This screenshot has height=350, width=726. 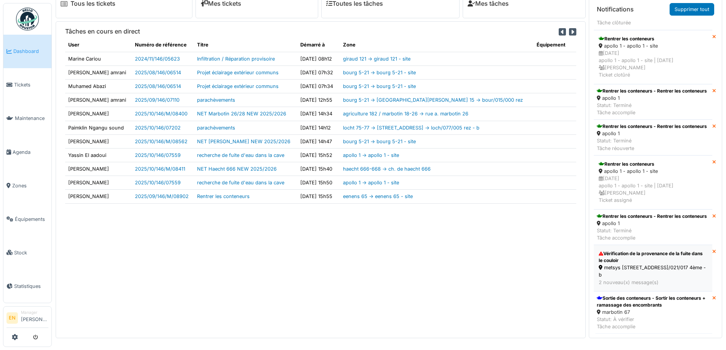 What do you see at coordinates (653, 138) in the screenshot?
I see `a: Rentrer les conteneurs - Rentrer les conteneurs apollo 1 Statut: TerminéTâche réouverte` at bounding box center [653, 138].